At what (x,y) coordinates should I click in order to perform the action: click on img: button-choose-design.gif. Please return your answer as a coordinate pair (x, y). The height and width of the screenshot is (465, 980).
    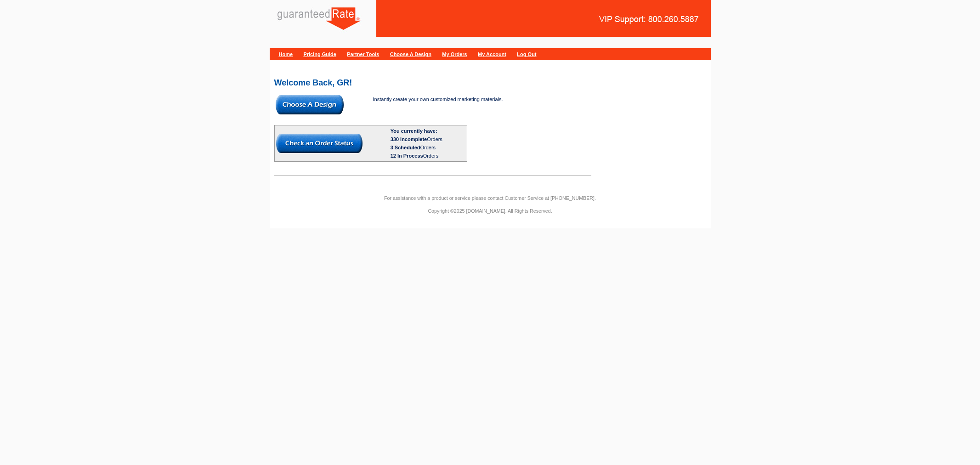
    Looking at the image, I should click on (310, 105).